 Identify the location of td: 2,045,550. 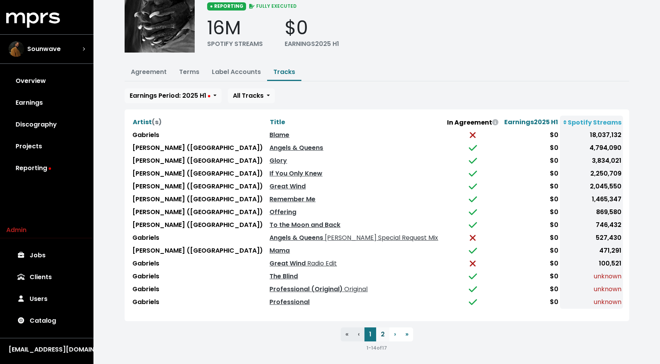
(591, 187).